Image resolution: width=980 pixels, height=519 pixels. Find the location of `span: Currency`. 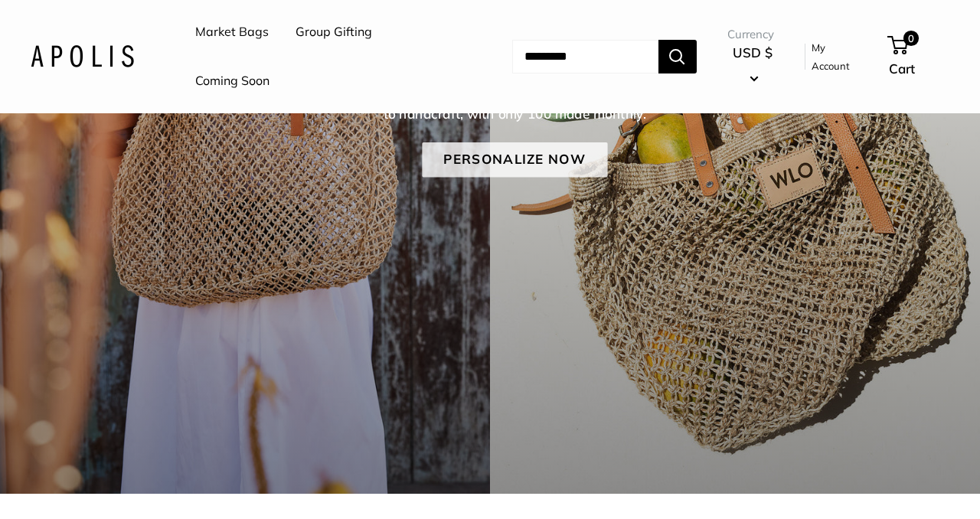

span: Currency is located at coordinates (752, 34).